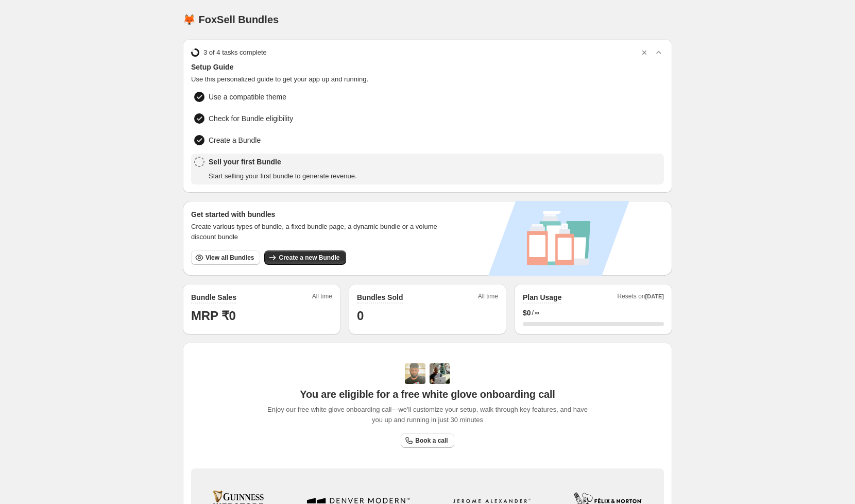  Describe the element at coordinates (542, 297) in the screenshot. I see `h2: Plan Usage` at that location.